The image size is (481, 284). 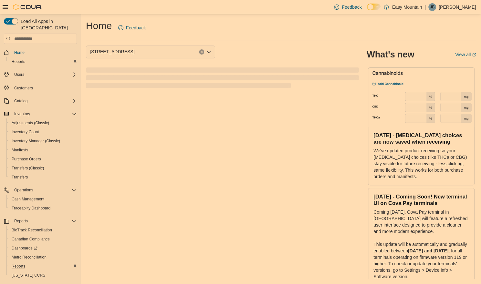 I want to click on span: Adjustments (Classic), so click(x=30, y=123).